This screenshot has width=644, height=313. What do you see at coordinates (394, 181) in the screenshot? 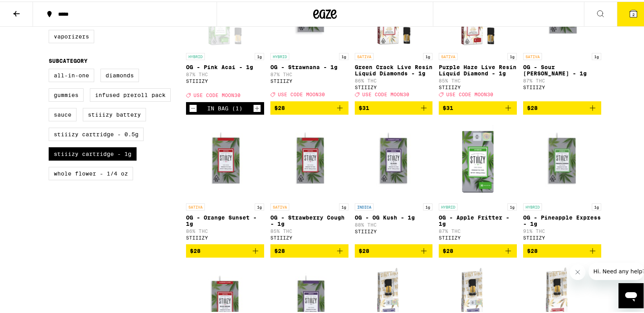
I see `a: Open page for OG - OG Kush - 1g from STIIIZY` at bounding box center [394, 181].